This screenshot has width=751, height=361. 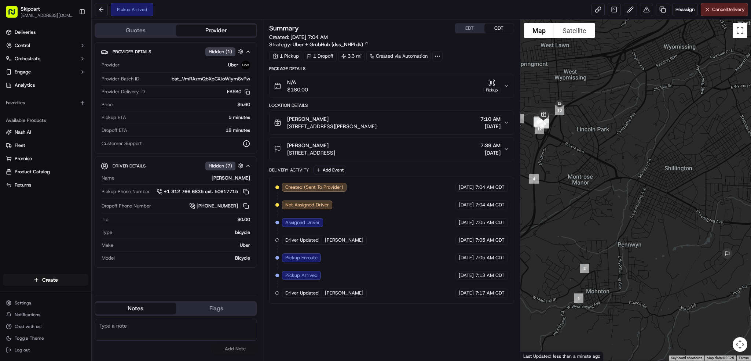 I want to click on button: Nash AI, so click(x=45, y=132).